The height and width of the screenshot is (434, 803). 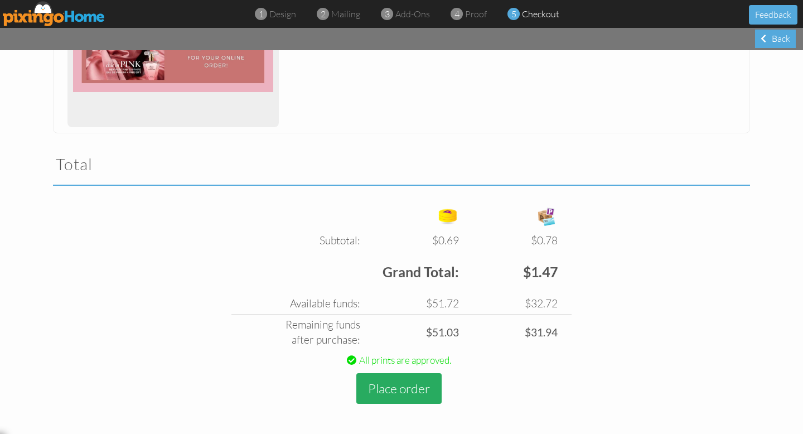 I want to click on img: points-icon.png, so click(x=448, y=216).